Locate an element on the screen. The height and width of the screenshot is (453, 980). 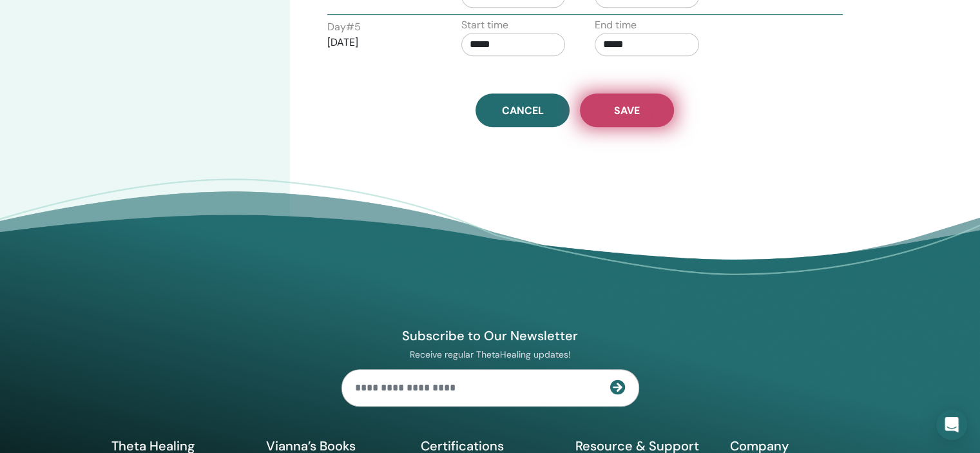
button: Save is located at coordinates (627, 111).